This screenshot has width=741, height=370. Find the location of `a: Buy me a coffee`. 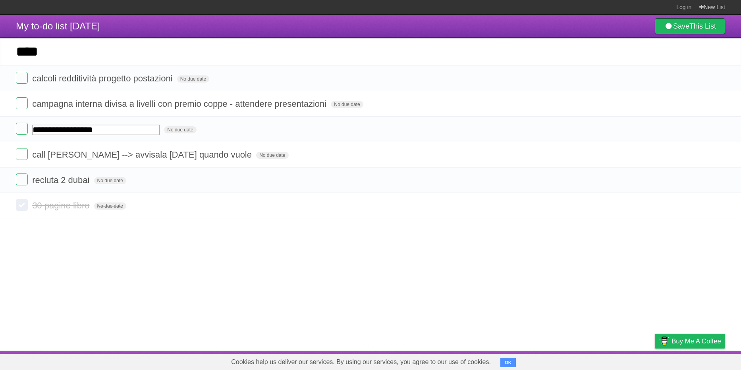

a: Buy me a coffee is located at coordinates (690, 341).